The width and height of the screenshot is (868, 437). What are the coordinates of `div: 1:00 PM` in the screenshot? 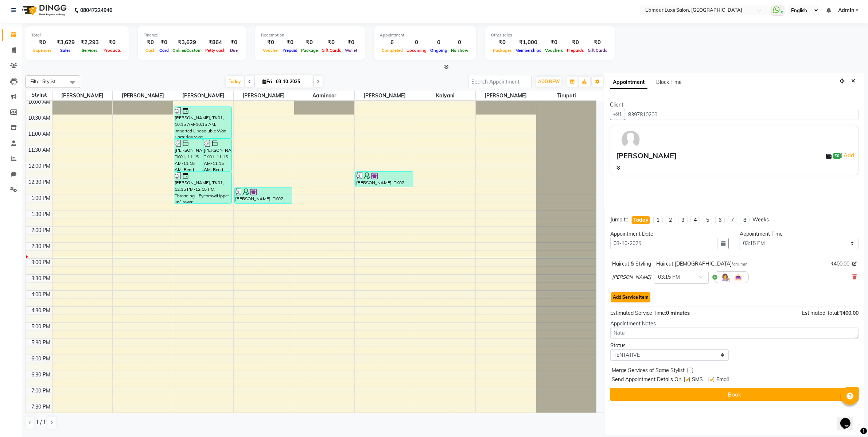 It's located at (41, 198).